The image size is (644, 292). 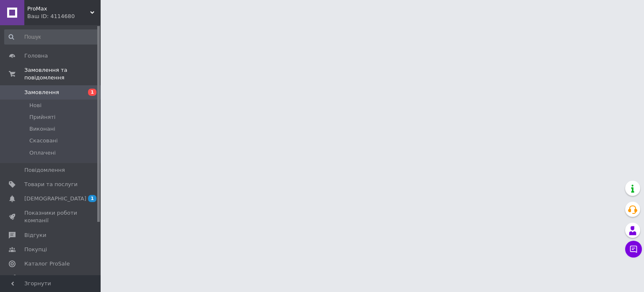 What do you see at coordinates (63, 74) in the screenshot?
I see `span: Замовлення та повідомлення` at bounding box center [63, 74].